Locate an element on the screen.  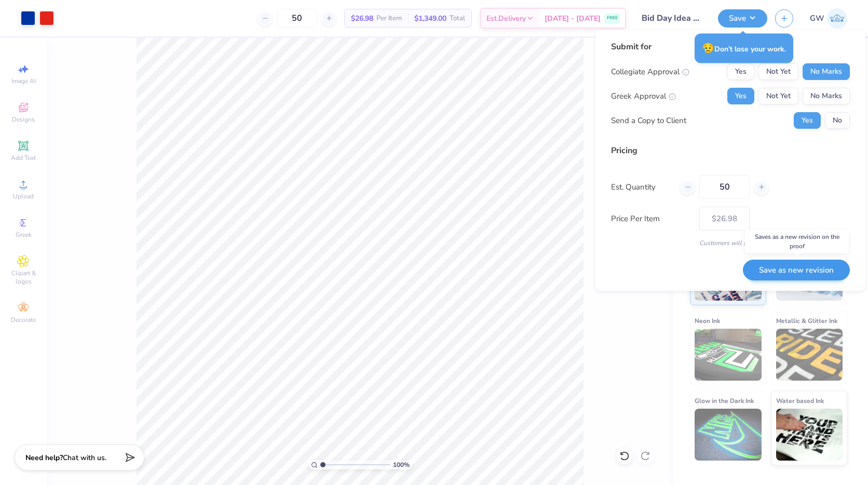
span: $26.98 is located at coordinates (362, 18).